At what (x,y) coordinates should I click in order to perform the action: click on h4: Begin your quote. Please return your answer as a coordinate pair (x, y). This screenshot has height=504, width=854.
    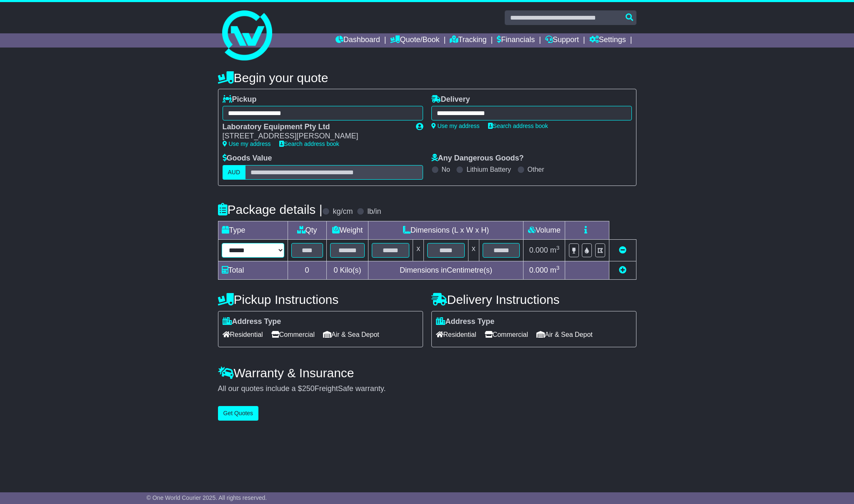
    Looking at the image, I should click on (427, 77).